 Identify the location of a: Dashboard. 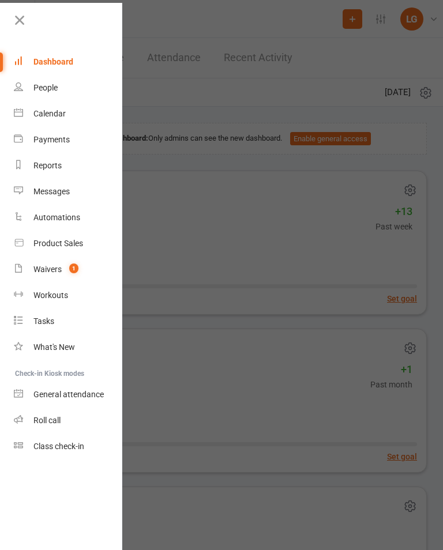
(68, 62).